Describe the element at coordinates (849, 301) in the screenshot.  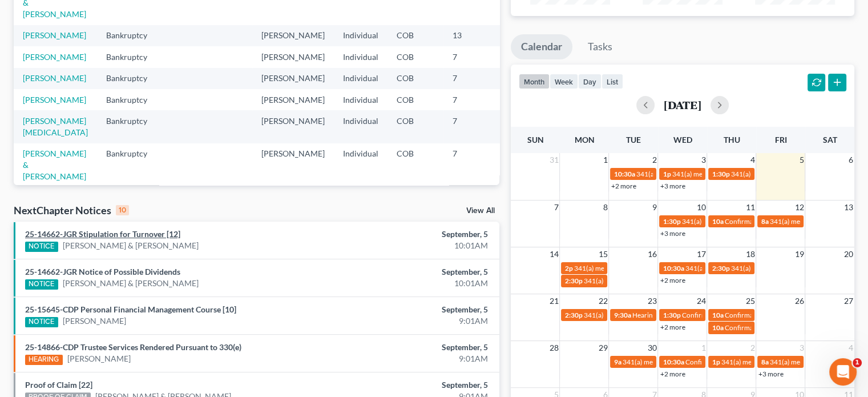
I see `span: 27` at that location.